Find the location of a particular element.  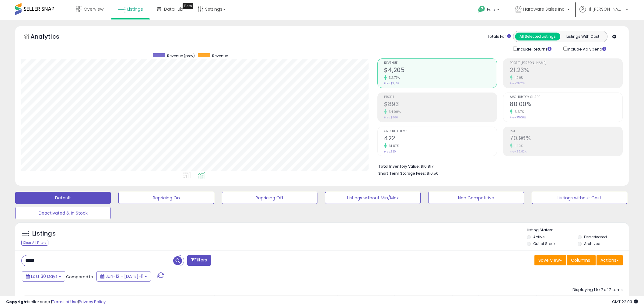

button: Columns is located at coordinates (581, 260).